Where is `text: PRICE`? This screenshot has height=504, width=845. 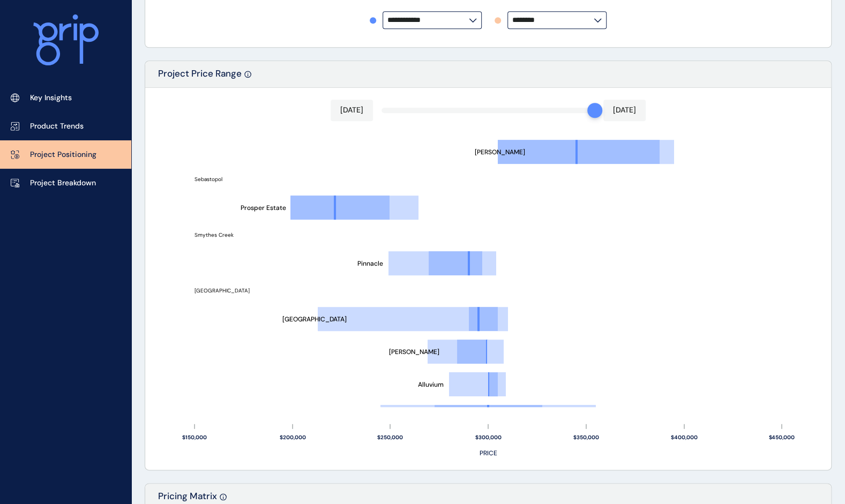
text: PRICE is located at coordinates (488, 453).